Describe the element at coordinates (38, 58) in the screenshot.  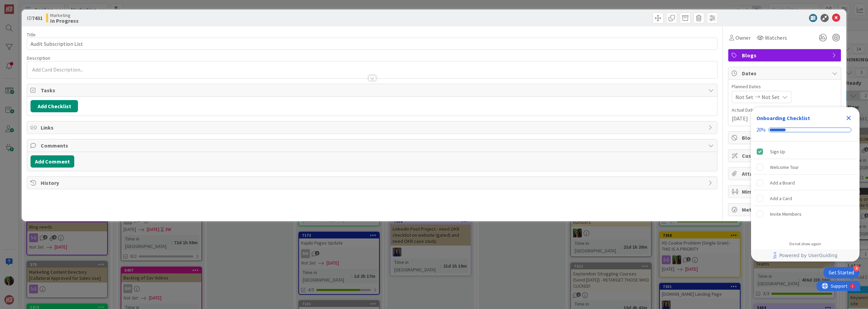
I see `span: Description` at that location.